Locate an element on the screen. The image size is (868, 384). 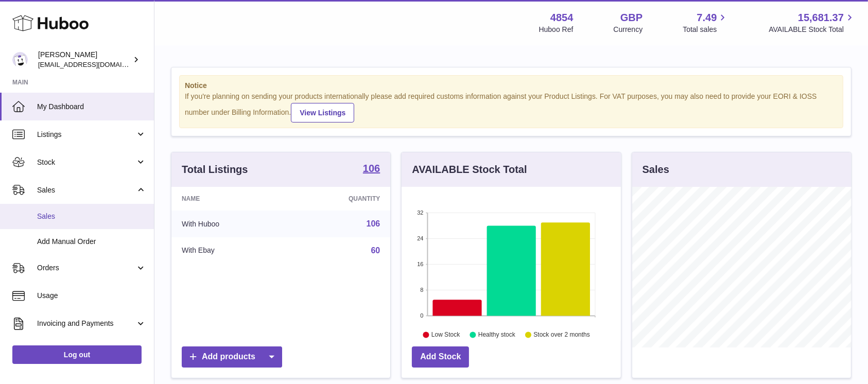
strong: 4854 is located at coordinates (562, 18).